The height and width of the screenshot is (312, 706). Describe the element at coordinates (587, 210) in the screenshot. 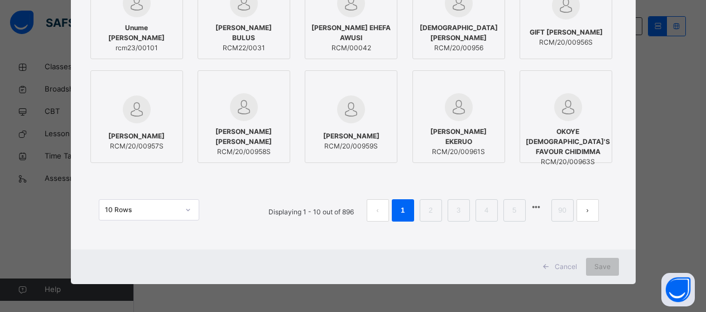

I see `li: 下一页` at that location.